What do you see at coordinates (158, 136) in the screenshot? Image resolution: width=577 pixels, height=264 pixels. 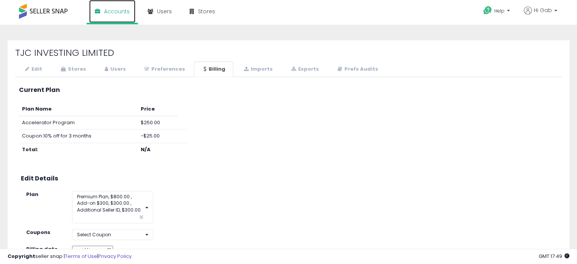 I see `td: -$25.00` at bounding box center [158, 136].